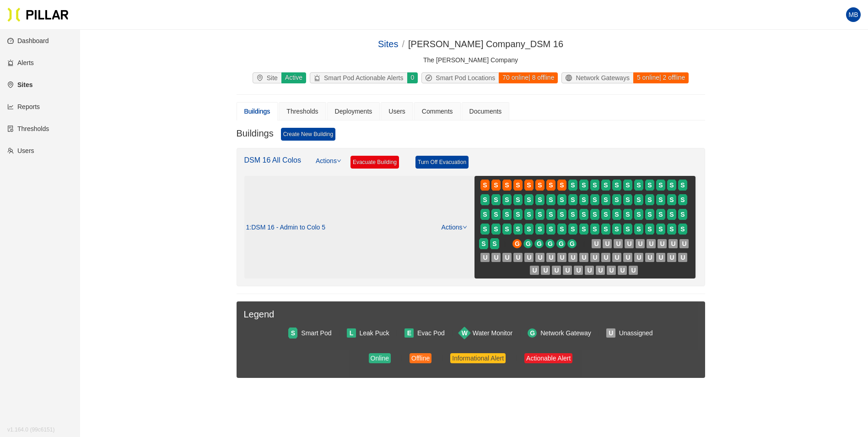 The width and height of the screenshot is (868, 437). What do you see at coordinates (412, 78) in the screenshot?
I see `div: 0` at bounding box center [412, 78].